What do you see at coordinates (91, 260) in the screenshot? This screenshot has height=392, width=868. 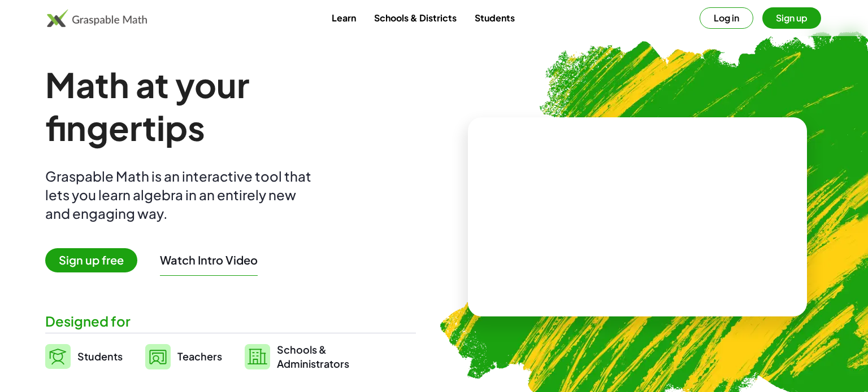 I see `span: Sign up free` at bounding box center [91, 260].